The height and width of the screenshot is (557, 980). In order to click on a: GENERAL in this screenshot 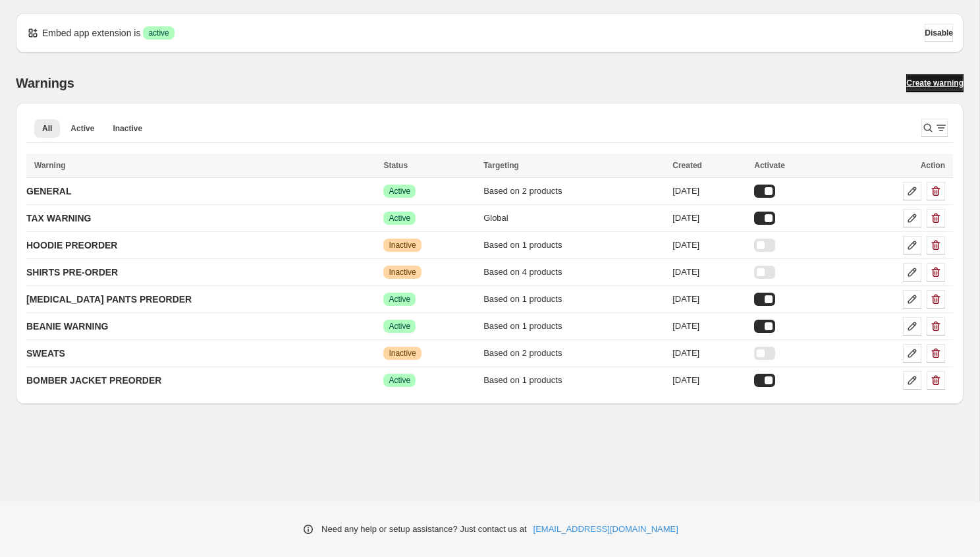, I will do `click(49, 191)`.